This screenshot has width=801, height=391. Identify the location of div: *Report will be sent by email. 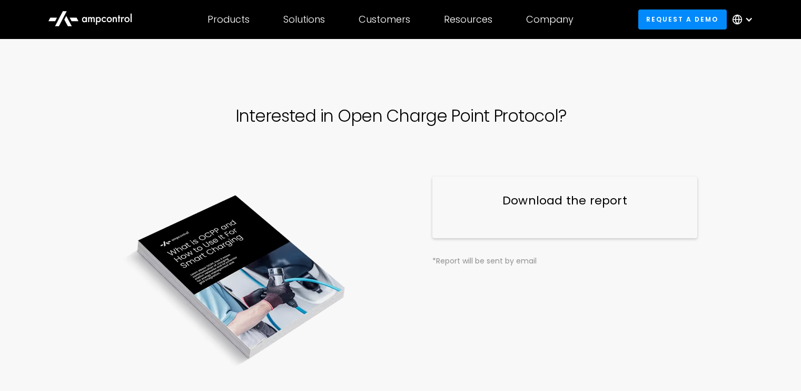
(564, 261).